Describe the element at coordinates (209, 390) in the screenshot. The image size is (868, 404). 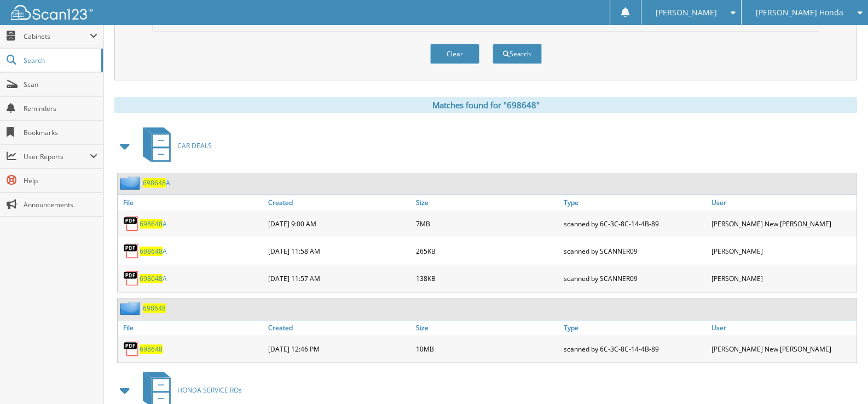
I see `span: HONDA SERVICE ROs` at that location.